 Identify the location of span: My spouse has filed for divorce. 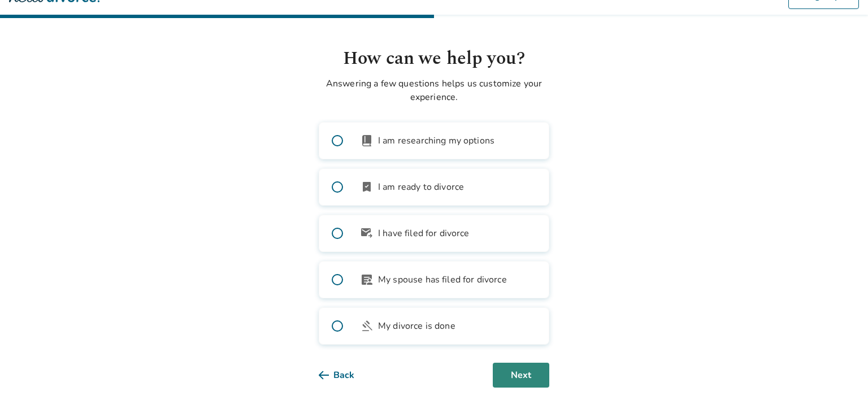
(442, 280).